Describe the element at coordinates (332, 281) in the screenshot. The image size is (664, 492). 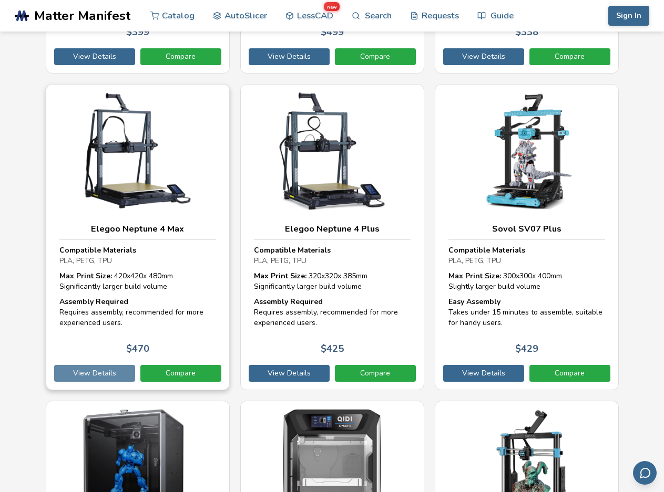
I see `div: 320 x 320 x 385 mm Significantly larger build volume` at that location.